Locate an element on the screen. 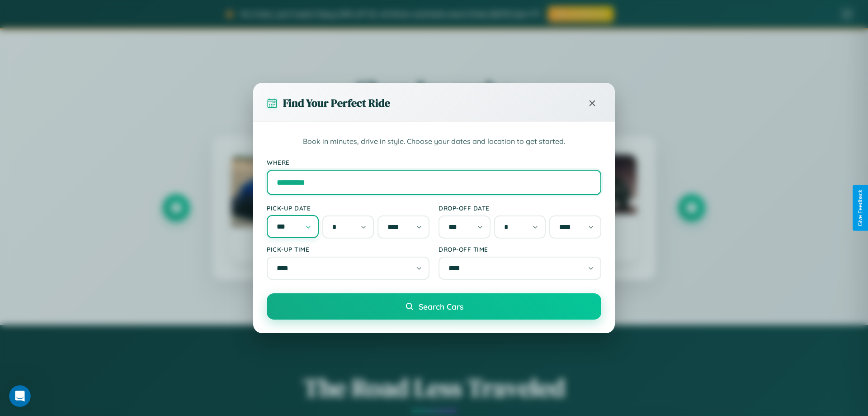  button: Search Cars is located at coordinates (434, 306).